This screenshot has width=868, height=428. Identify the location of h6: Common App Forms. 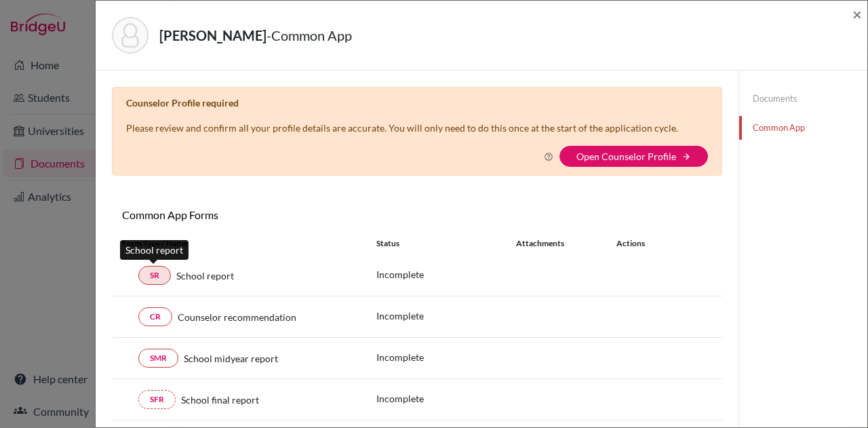
(264, 215).